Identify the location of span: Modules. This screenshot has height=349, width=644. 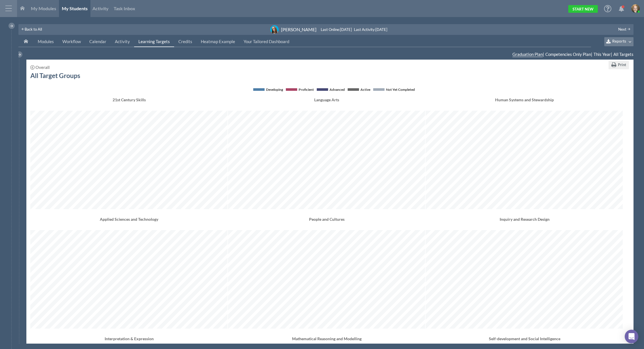
(45, 41).